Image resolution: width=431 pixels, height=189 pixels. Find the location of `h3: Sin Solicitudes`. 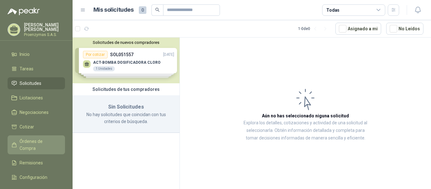

h3: Sin Solicitudes is located at coordinates (126, 107).